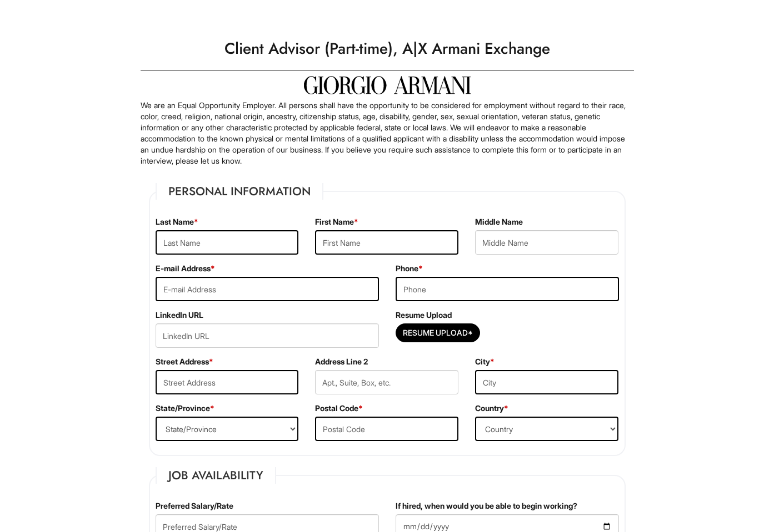  I want to click on label: Preferred Salary/Rate, so click(195, 507).